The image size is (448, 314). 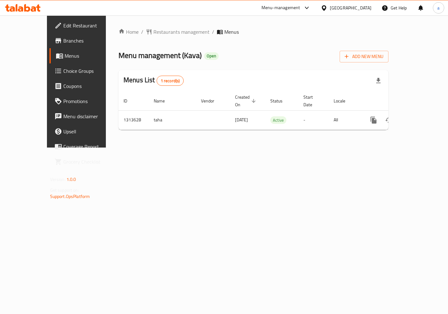 I want to click on div: Total records count, so click(x=170, y=81).